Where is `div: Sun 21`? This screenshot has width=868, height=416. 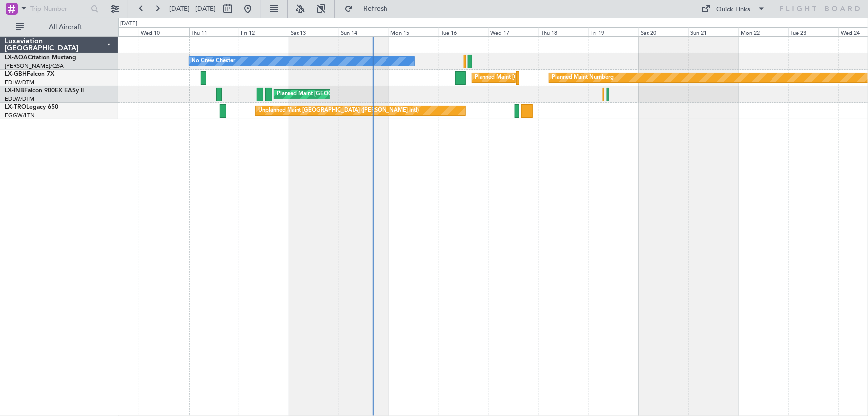
div: Sun 21 is located at coordinates (714, 32).